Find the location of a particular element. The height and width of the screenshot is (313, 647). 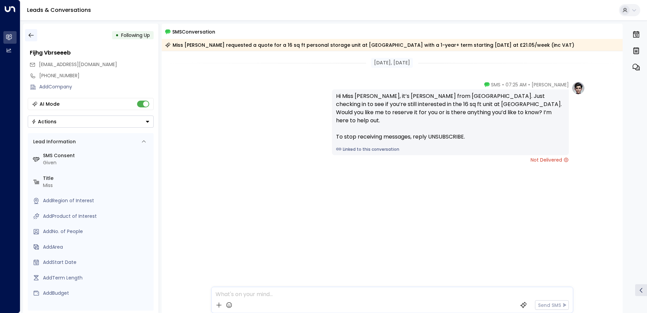

div: Fijhg Vbrseeeb is located at coordinates (92, 53).